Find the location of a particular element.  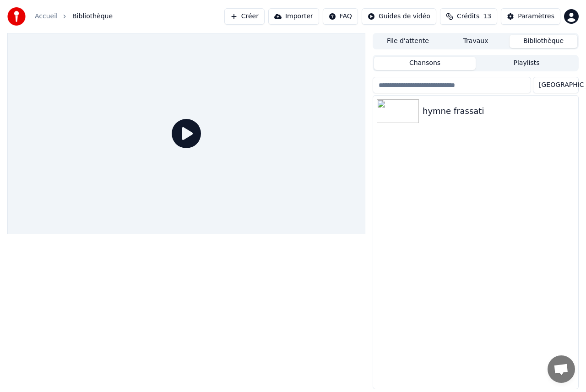

nav: breadcrumb is located at coordinates (74, 17).